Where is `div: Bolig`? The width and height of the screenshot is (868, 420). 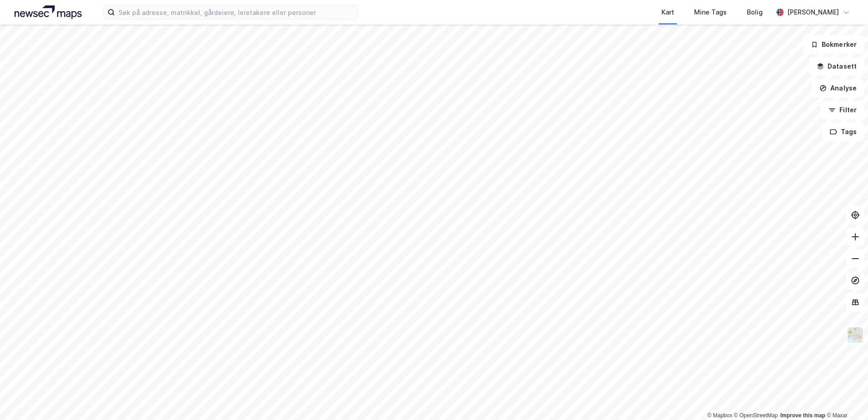 div: Bolig is located at coordinates (754, 12).